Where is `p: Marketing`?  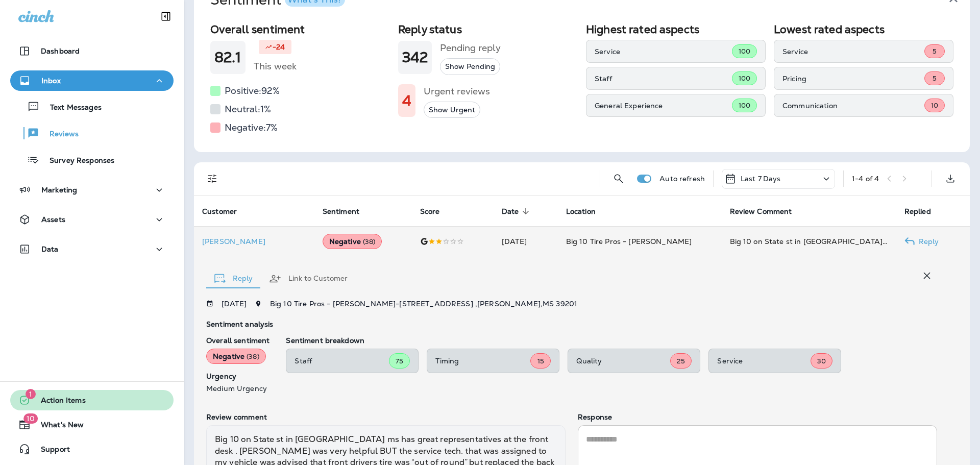
p: Marketing is located at coordinates (59, 190).